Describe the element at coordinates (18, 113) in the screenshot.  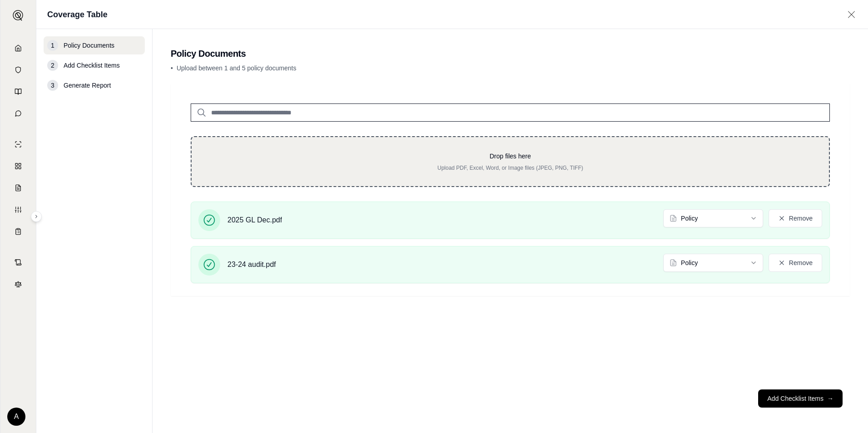
I see `a: Chat` at that location.